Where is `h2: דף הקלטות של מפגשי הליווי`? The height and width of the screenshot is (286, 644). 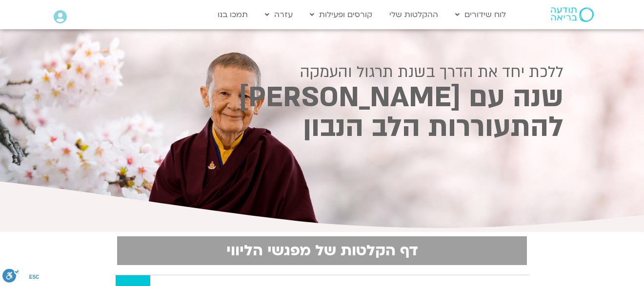
h2: דף הקלטות של מפגשי הליווי is located at coordinates (322, 250).